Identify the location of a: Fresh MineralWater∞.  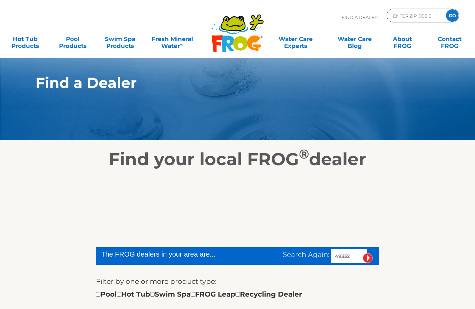
(172, 39).